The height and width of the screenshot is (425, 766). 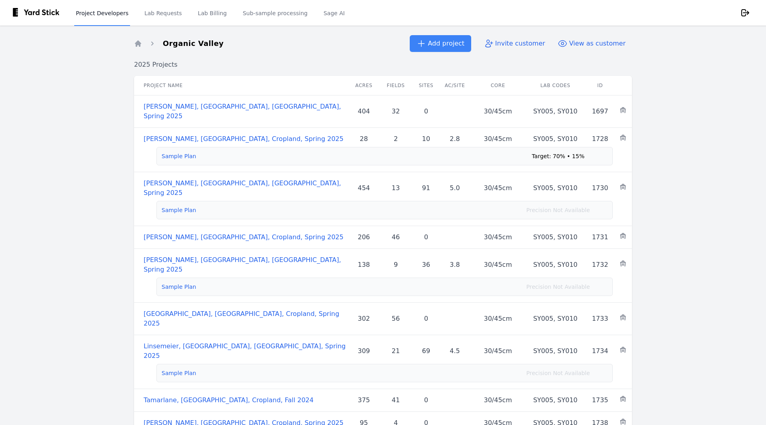 What do you see at coordinates (364, 400) in the screenshot?
I see `div: 375` at bounding box center [364, 400].